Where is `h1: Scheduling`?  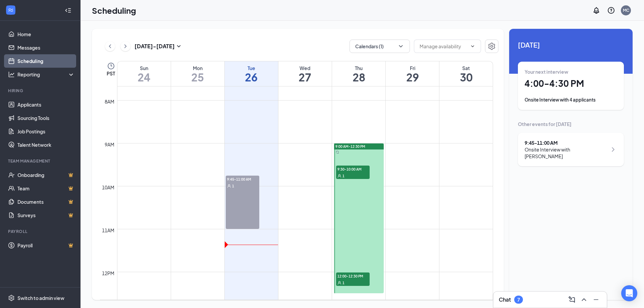 h1: Scheduling is located at coordinates (114, 11).